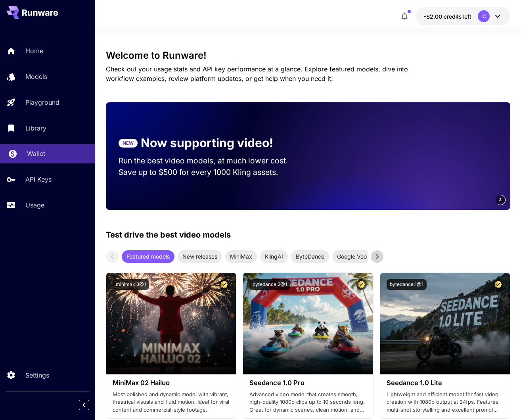  I want to click on span: New releases, so click(200, 256).